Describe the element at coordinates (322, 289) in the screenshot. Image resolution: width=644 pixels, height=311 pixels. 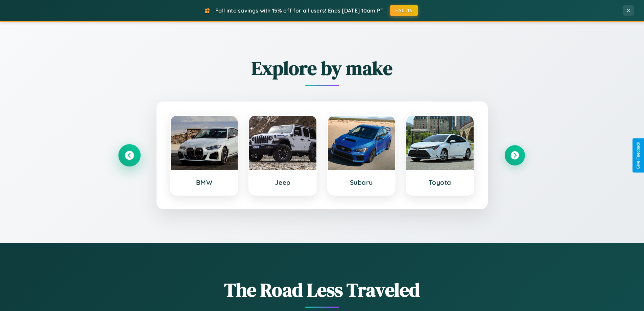
I see `h1: The Road Less Traveled` at that location.